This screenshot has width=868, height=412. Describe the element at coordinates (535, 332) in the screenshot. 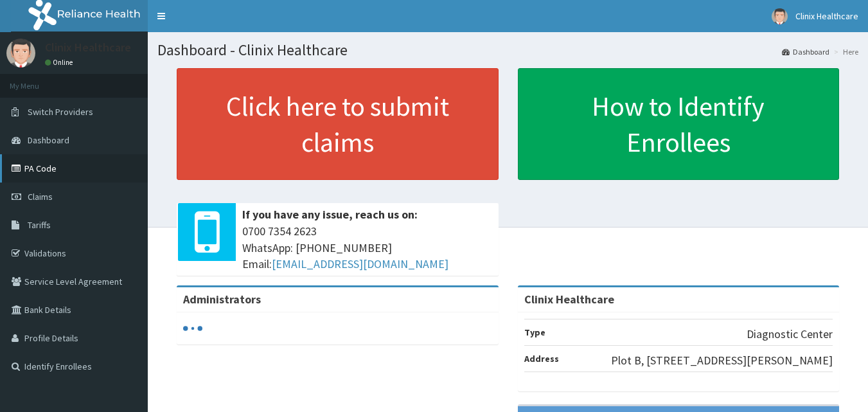

I see `b: Type` at that location.